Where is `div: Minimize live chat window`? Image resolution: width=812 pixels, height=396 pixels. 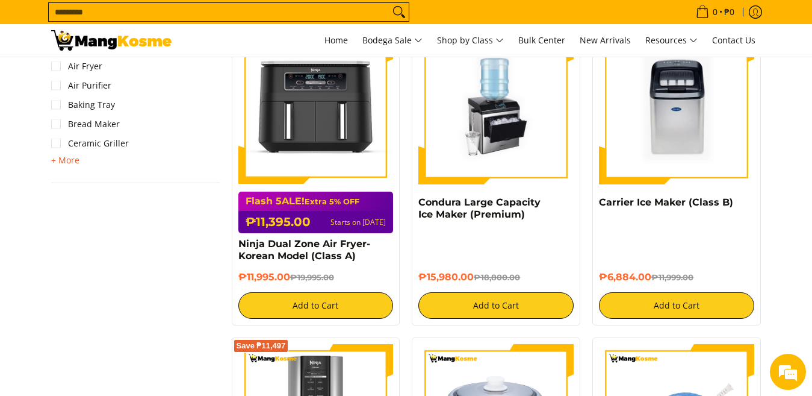
div: Minimize live chat window is located at coordinates (212, 20).